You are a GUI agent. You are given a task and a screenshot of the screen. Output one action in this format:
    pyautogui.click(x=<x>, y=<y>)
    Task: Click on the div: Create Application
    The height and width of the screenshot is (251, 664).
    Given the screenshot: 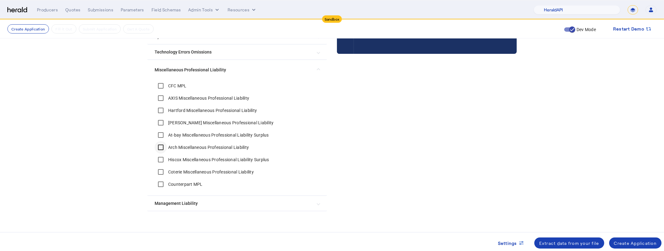 What is the action you would take?
    pyautogui.click(x=635, y=243)
    